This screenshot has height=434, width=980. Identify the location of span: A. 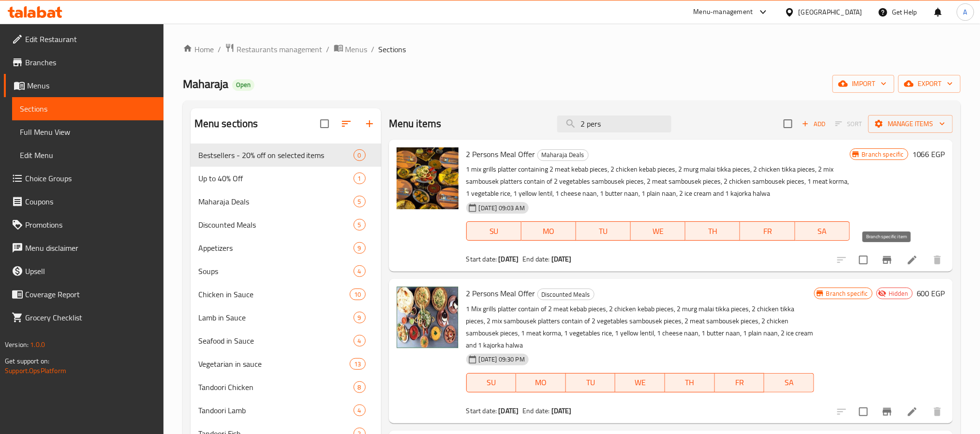
(966, 12).